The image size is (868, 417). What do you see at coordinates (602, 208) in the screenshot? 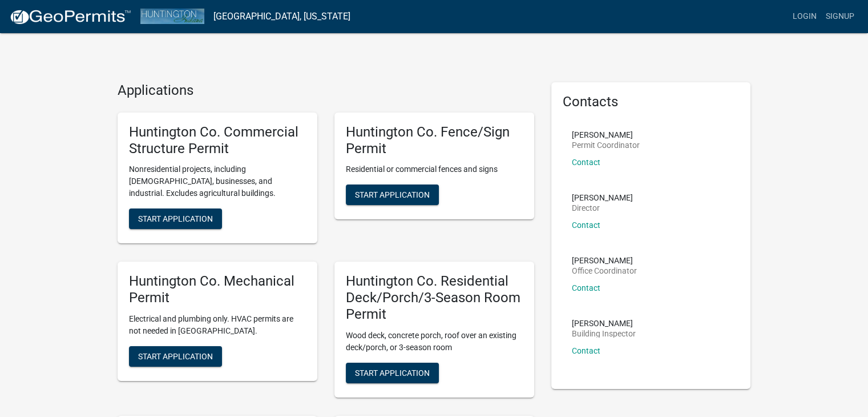
I see `p: Director` at bounding box center [602, 208].